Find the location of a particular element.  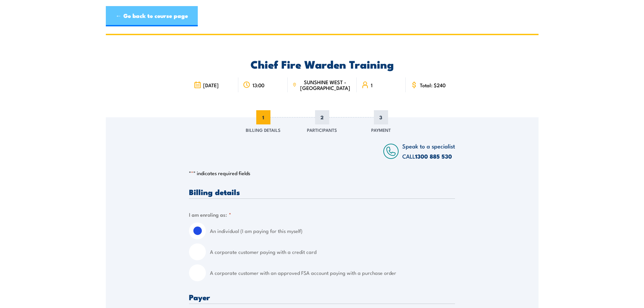

span: Payment is located at coordinates (381, 130).